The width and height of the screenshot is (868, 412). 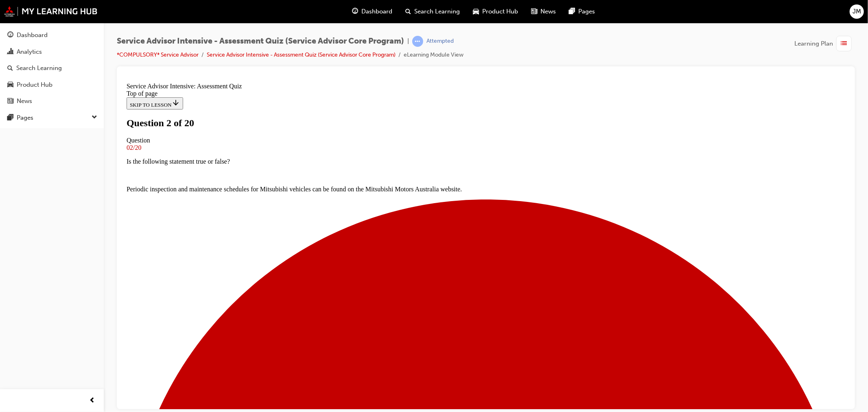 What do you see at coordinates (51, 12) in the screenshot?
I see `a: mmal` at bounding box center [51, 12].